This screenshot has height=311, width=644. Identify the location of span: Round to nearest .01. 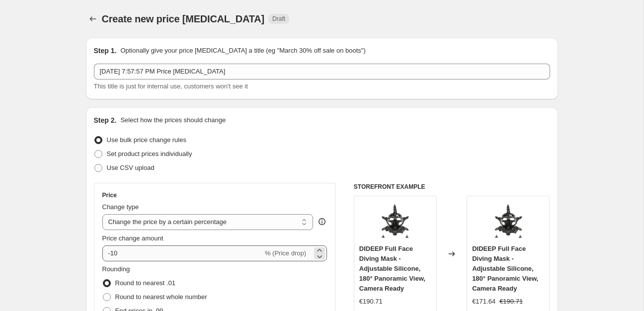
(145, 282).